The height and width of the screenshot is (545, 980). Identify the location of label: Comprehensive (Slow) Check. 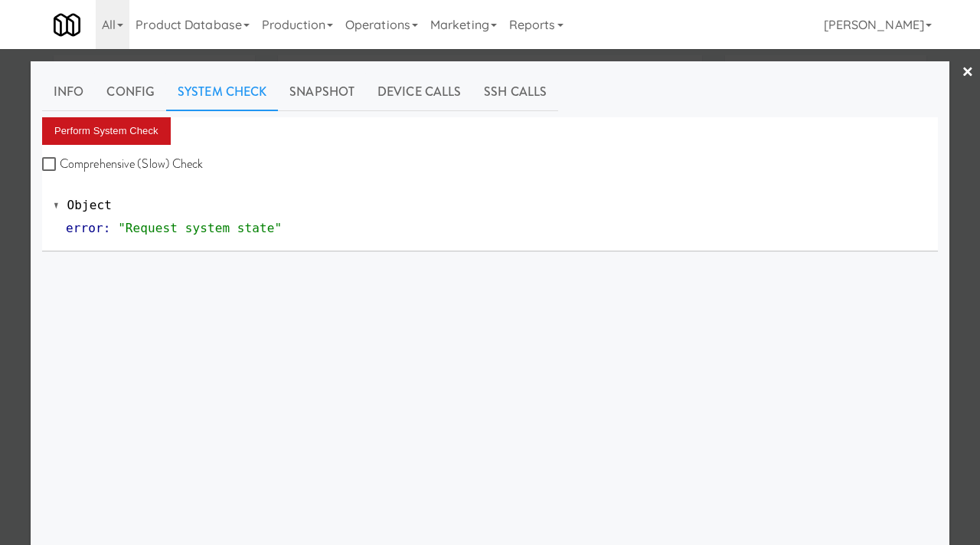
(123, 164).